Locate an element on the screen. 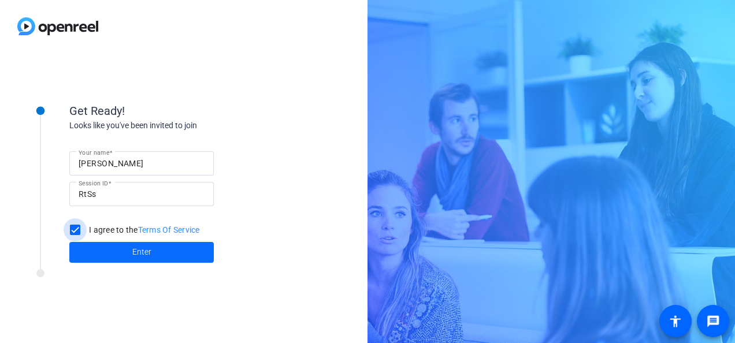 Image resolution: width=735 pixels, height=343 pixels. label: I agree to the is located at coordinates (143, 230).